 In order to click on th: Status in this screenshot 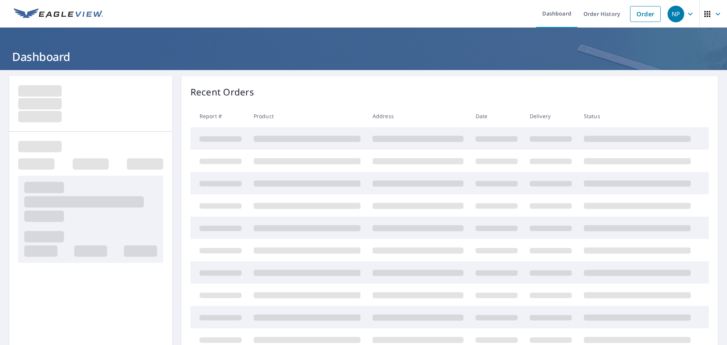, I will do `click(638, 116)`.